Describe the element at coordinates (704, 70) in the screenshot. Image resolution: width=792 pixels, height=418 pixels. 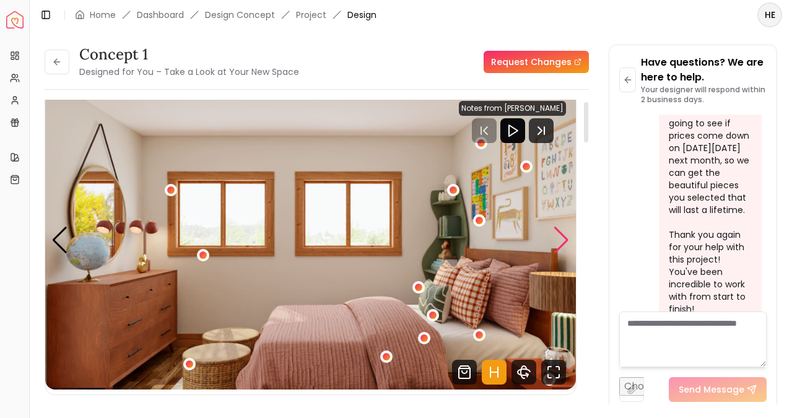
I see `p: Have questions? We are here to help.` at that location.